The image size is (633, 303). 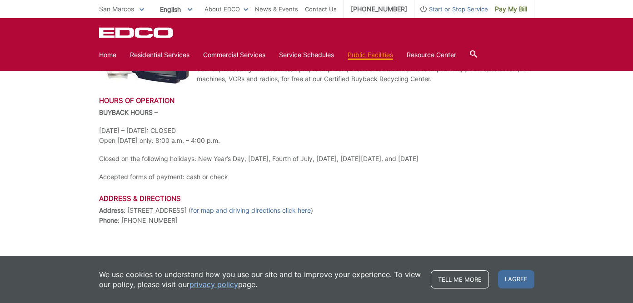 What do you see at coordinates (108, 55) in the screenshot?
I see `a: Home` at bounding box center [108, 55].